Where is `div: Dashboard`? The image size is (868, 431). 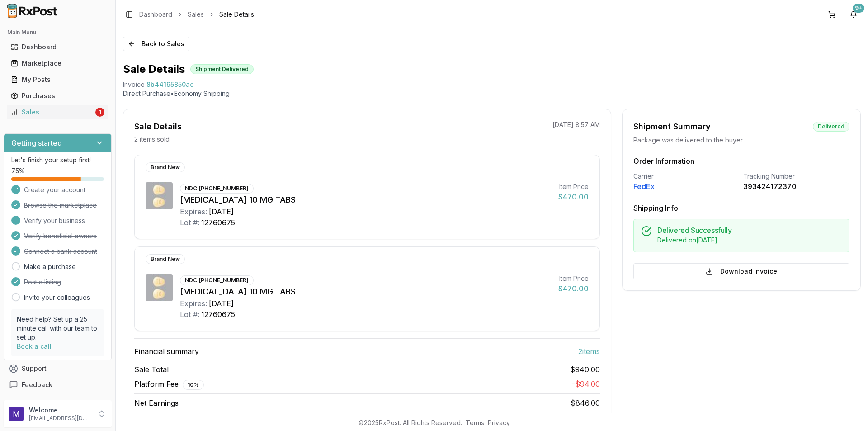
div: Dashboard is located at coordinates (57, 47).